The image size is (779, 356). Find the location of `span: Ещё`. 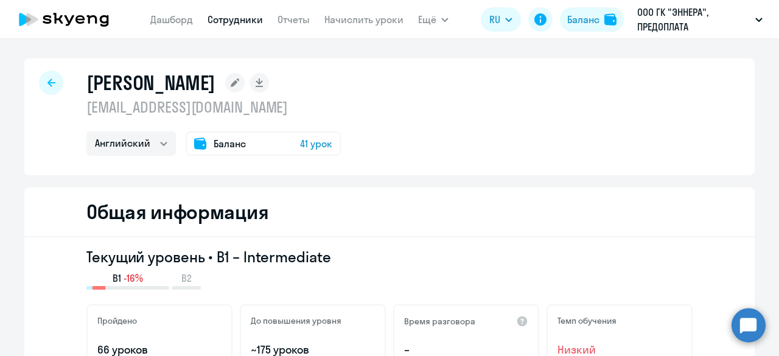

span: Ещё is located at coordinates (427, 19).